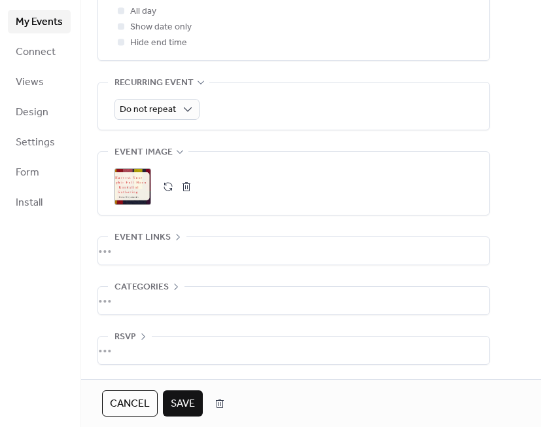 This screenshot has width=541, height=427. Describe the element at coordinates (161, 27) in the screenshot. I see `span: Show date only` at that location.